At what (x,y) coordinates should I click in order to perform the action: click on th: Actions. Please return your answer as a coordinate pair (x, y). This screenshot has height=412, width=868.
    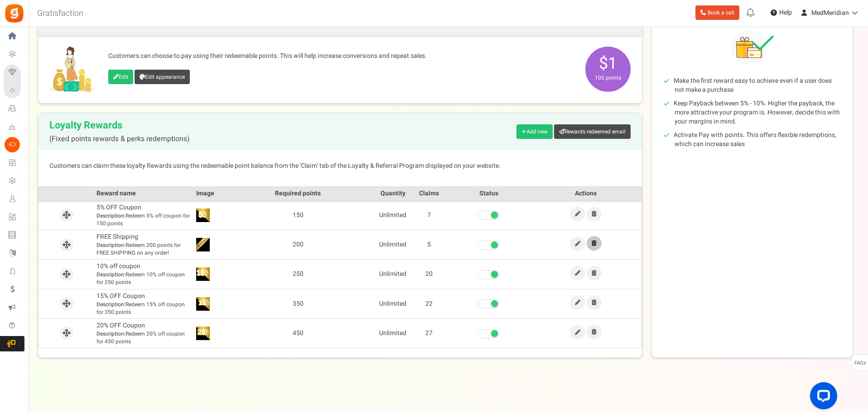
    Looking at the image, I should click on (586, 193).